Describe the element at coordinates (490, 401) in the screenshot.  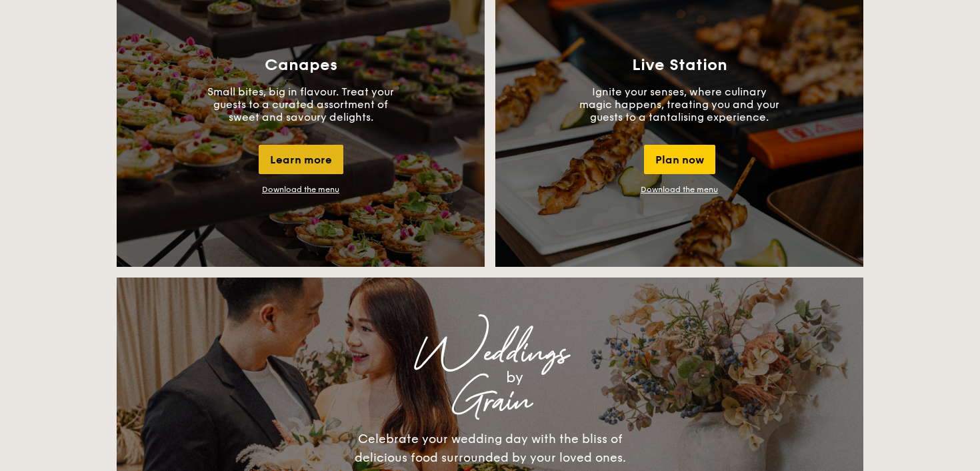
I see `div: Grain` at that location.